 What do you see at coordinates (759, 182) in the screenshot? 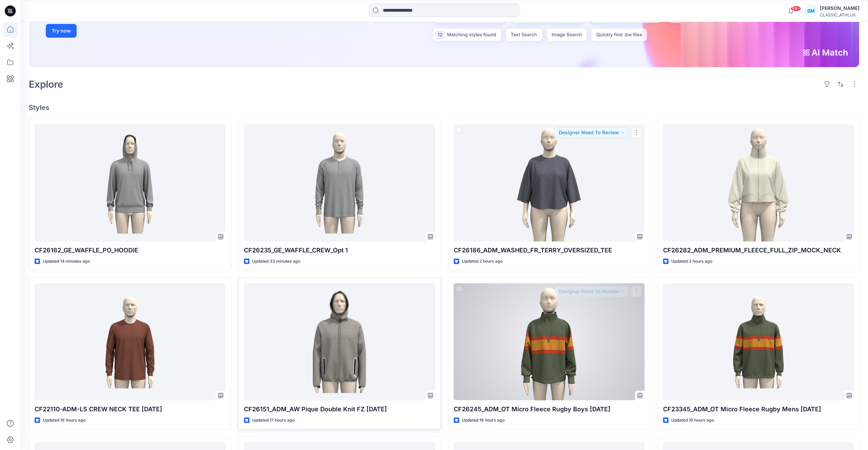
I see `a: CF26282_ADM_PREMIUM_FLEECE_FULL_ZIP_MOCK_NECK` at bounding box center [759, 182].